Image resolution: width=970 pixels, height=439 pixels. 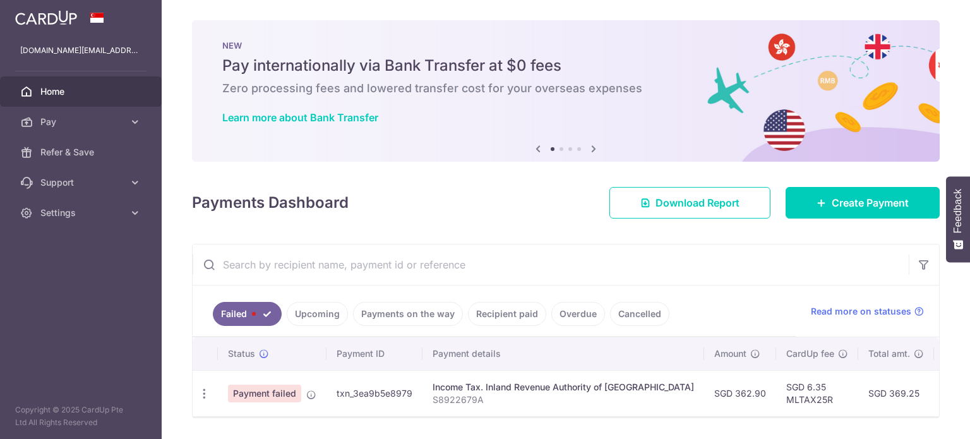 I want to click on span: CardUp fee, so click(x=810, y=354).